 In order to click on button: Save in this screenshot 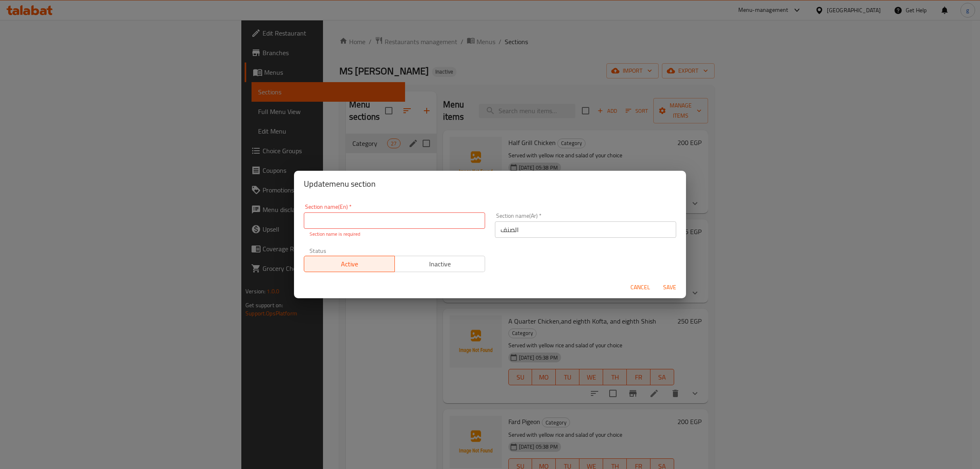, I will do `click(670, 287)`.